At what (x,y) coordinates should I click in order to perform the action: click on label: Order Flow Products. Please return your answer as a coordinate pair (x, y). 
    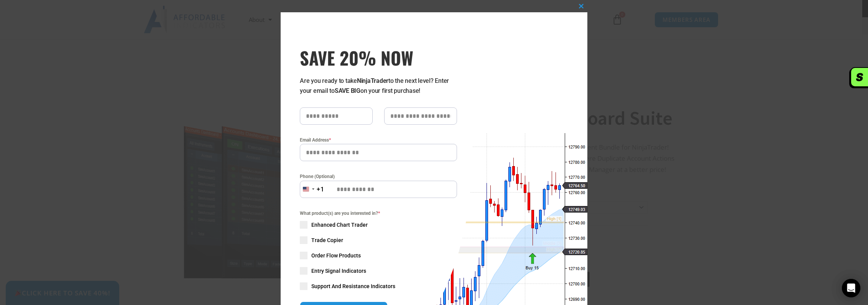
    Looking at the image, I should click on (379, 256).